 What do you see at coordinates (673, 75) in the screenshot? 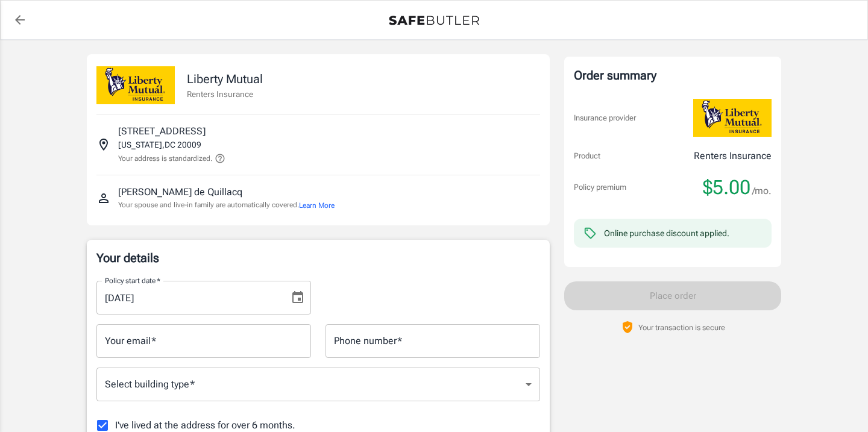
I see `div: Order summary` at bounding box center [673, 75].